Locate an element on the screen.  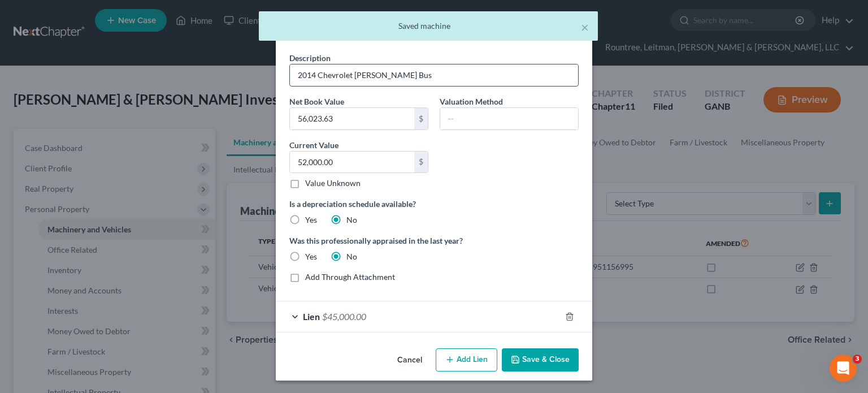
span: 3 is located at coordinates (857, 359).